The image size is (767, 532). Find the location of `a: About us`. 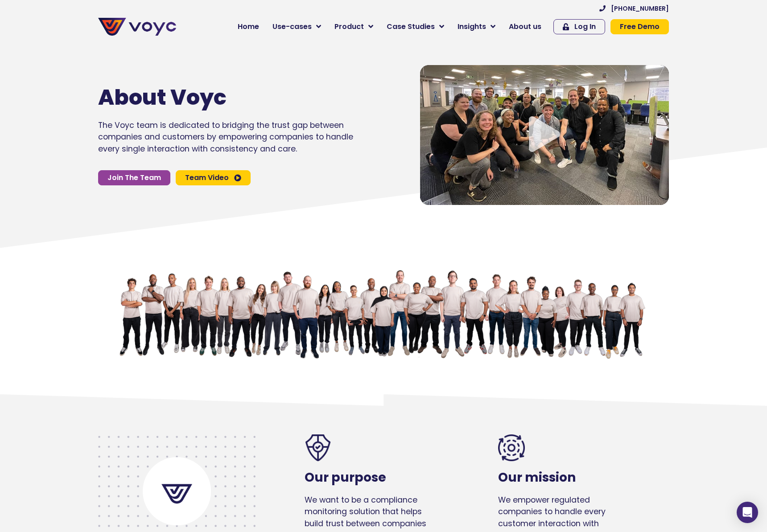

a: About us is located at coordinates (525, 26).